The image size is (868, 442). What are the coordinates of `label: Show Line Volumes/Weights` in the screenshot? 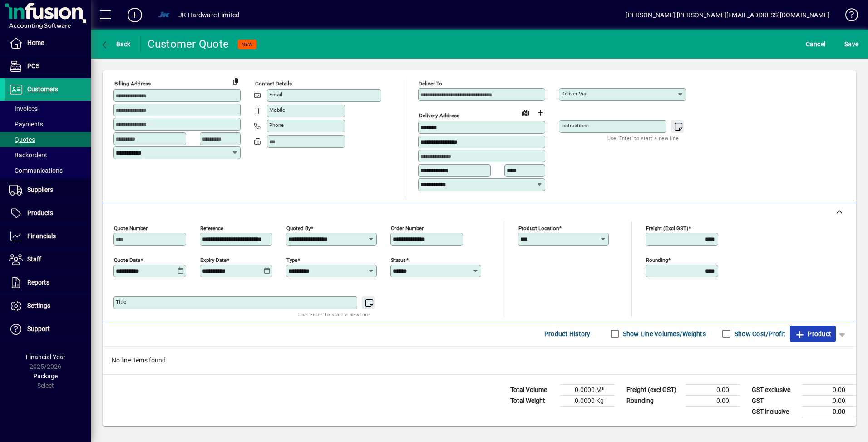 It's located at (664, 333).